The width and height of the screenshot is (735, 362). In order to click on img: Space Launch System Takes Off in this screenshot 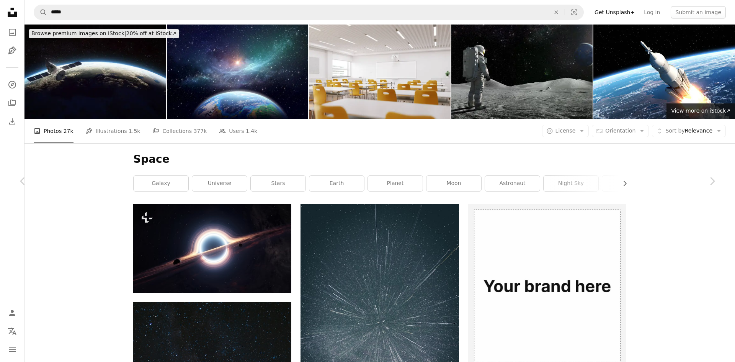, I will do `click(664, 72)`.